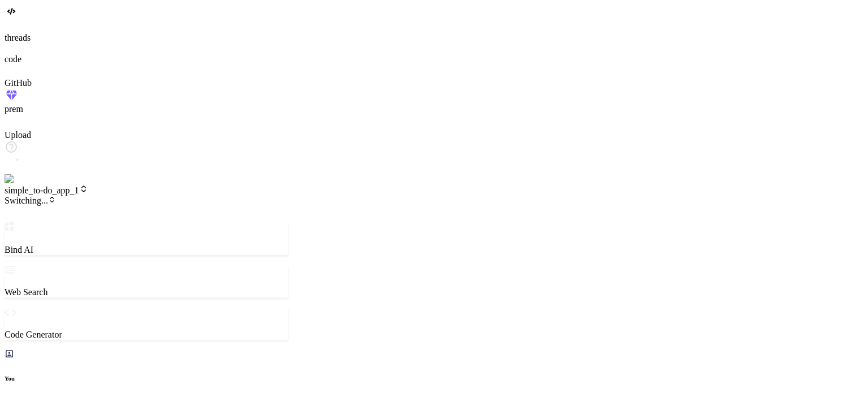 The width and height of the screenshot is (868, 393). What do you see at coordinates (14, 109) in the screenshot?
I see `label: prem` at bounding box center [14, 109].